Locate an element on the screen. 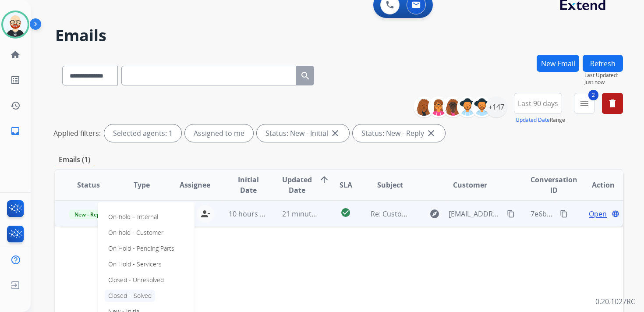 The width and height of the screenshot is (644, 312). div: Selected agents: 1 is located at coordinates (143, 133).